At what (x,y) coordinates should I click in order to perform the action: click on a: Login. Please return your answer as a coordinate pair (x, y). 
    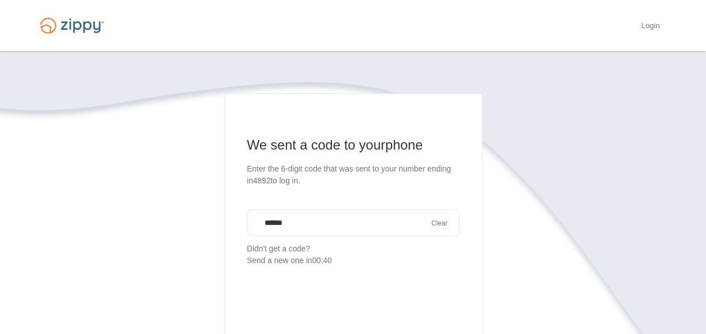
    Looking at the image, I should click on (650, 27).